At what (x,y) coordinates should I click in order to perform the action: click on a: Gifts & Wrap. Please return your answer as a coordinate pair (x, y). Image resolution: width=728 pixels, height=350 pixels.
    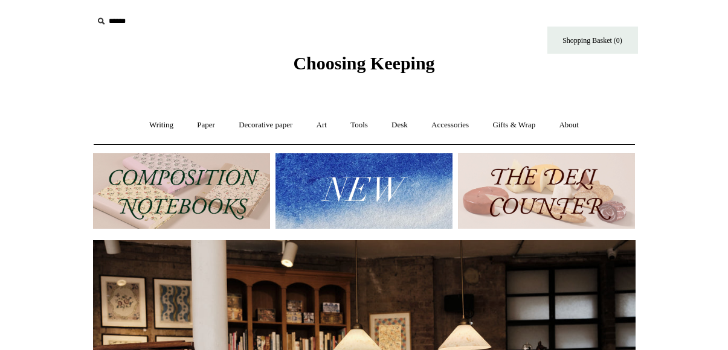
    Looking at the image, I should click on (513, 125).